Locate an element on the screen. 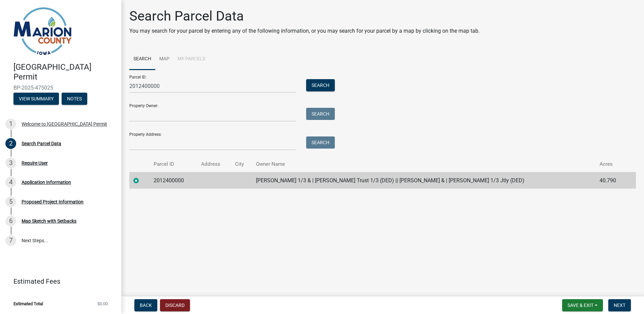 The height and width of the screenshot is (314, 644). th: City is located at coordinates (242, 164).